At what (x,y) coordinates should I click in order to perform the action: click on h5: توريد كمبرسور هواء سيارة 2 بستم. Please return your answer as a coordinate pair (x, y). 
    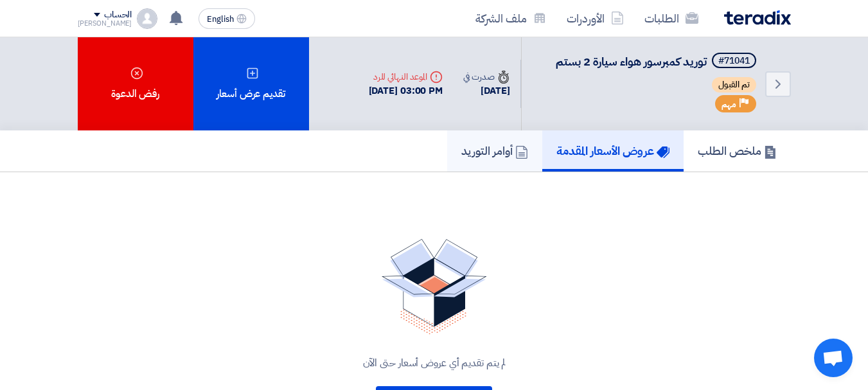
    Looking at the image, I should click on (658, 62).